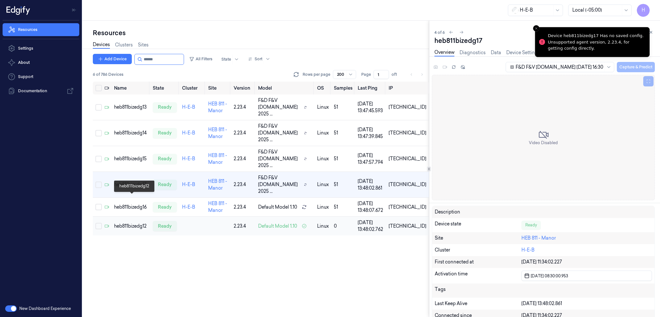 This screenshot has width=660, height=317. I want to click on th: Name, so click(131, 88).